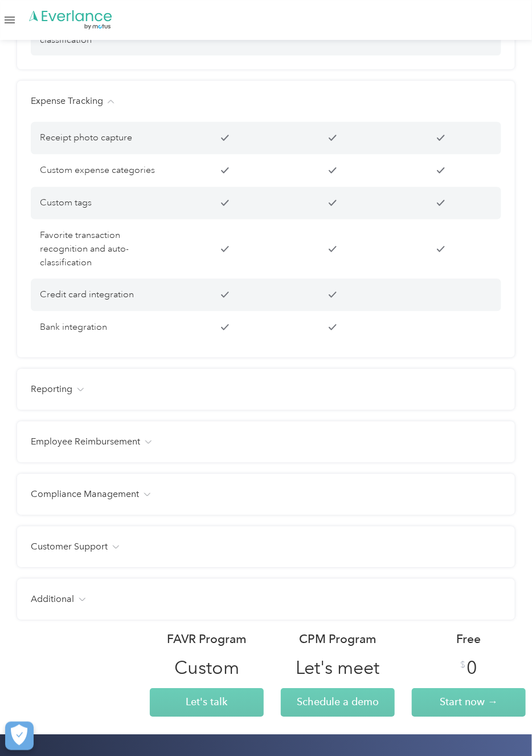 The height and width of the screenshot is (756, 532). What do you see at coordinates (51, 389) in the screenshot?
I see `h4: Reporting` at bounding box center [51, 389].